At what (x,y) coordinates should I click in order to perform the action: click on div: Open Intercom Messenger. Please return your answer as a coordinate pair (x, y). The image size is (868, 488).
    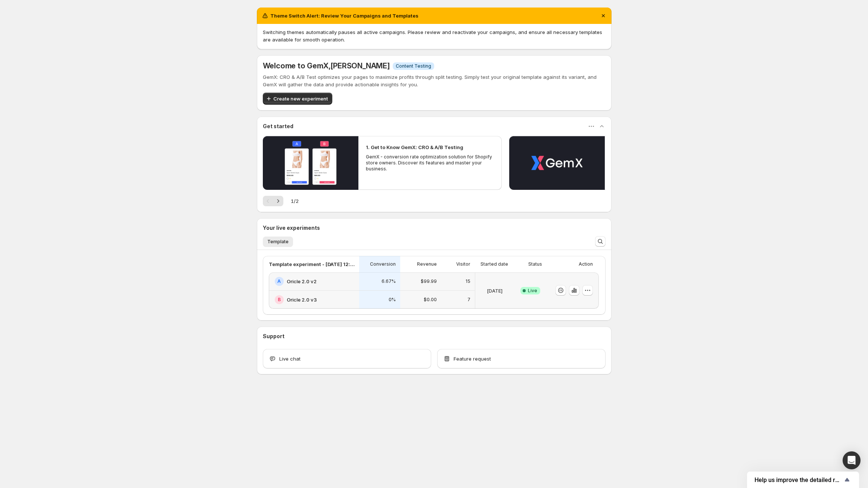
    Looking at the image, I should click on (851, 461).